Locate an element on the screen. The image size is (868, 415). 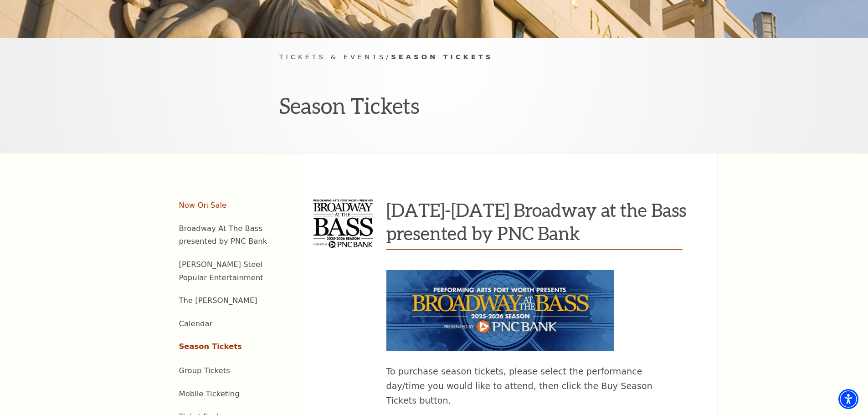
span: Season Tickets is located at coordinates (442, 56).